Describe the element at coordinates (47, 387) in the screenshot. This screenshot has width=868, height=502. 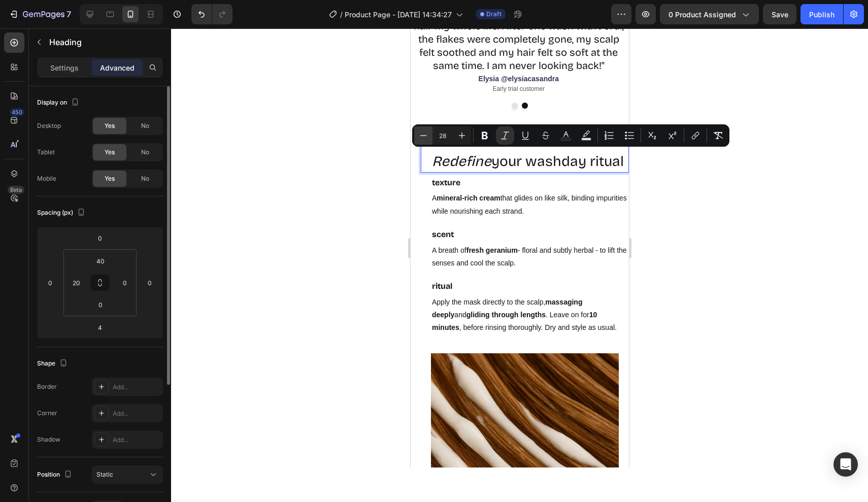
I see `div: Border` at that location.